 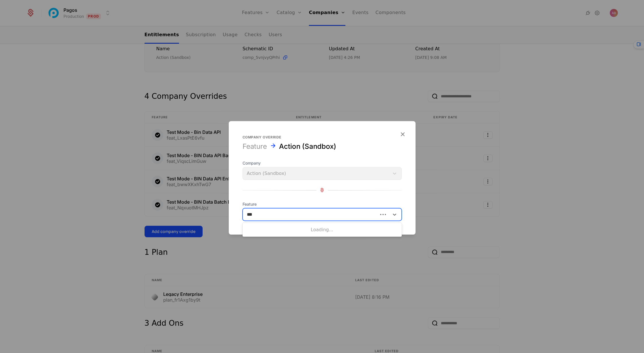 What do you see at coordinates (307, 146) in the screenshot?
I see `div: Action (Sandbox)` at bounding box center [307, 146].